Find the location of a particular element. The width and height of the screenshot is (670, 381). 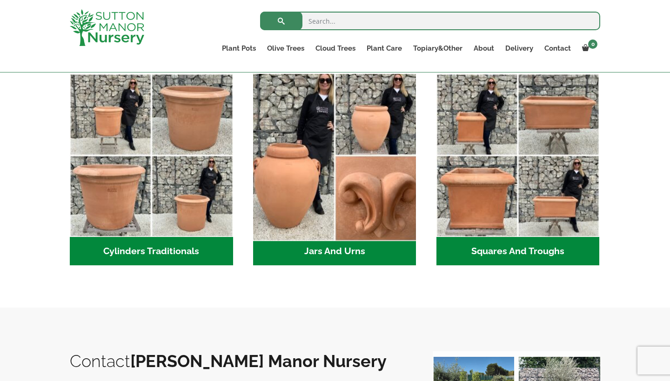

a: 0 is located at coordinates (588, 48).